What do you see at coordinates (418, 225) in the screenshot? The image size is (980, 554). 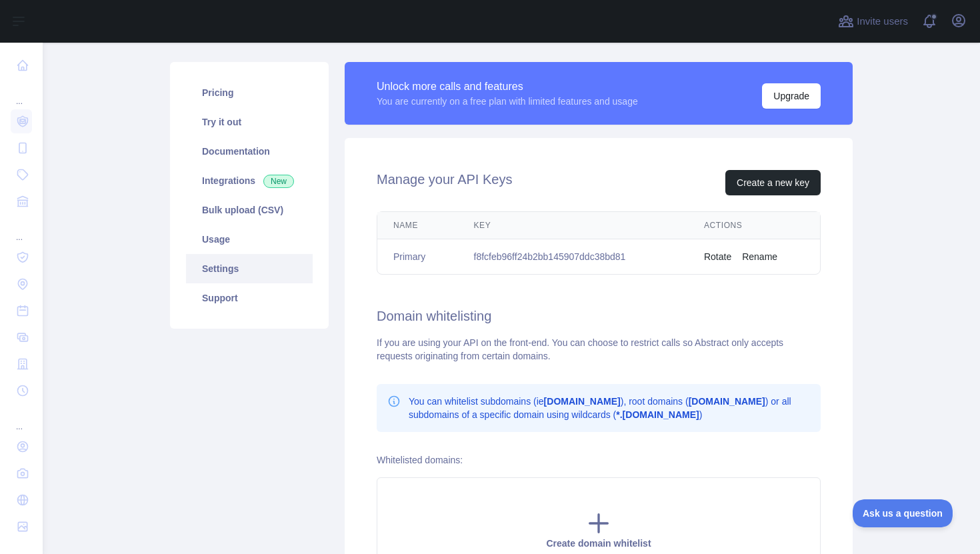 I see `th: Name` at bounding box center [418, 225].